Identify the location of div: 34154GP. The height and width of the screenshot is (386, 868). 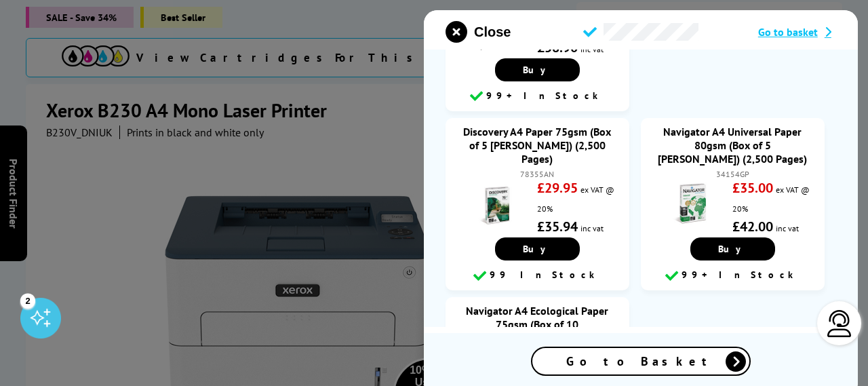
(733, 174).